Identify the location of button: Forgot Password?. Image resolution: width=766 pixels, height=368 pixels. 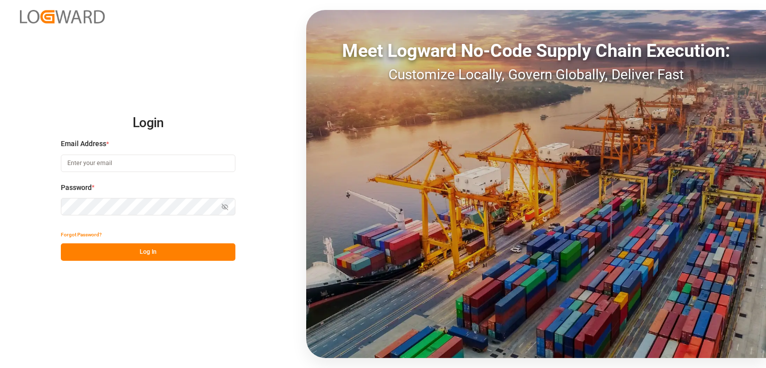
(81, 234).